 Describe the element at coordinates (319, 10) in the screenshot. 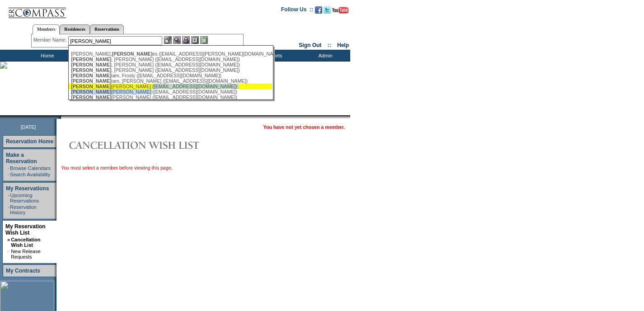

I see `img: Become our fan on Facebook` at that location.